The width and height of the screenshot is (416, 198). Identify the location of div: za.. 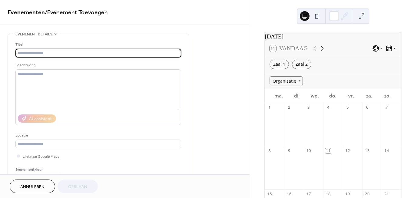
(369, 96).